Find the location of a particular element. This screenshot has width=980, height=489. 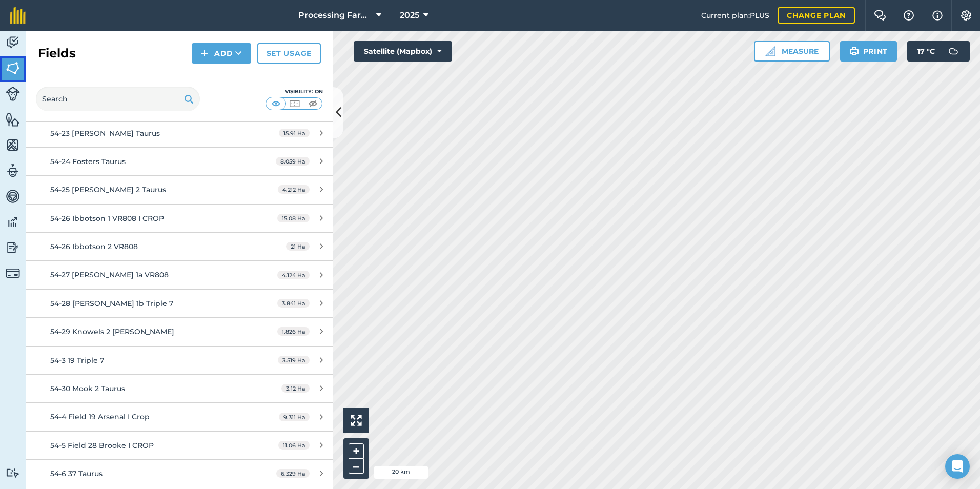

a: 54-3 19 Triple 73.519 Ha is located at coordinates (179, 361).